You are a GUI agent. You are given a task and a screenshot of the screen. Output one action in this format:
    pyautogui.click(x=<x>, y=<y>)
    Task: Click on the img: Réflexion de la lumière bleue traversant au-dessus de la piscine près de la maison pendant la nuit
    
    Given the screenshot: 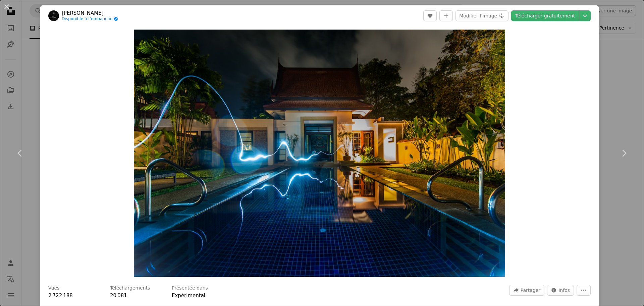 What is the action you would take?
    pyautogui.click(x=319, y=153)
    